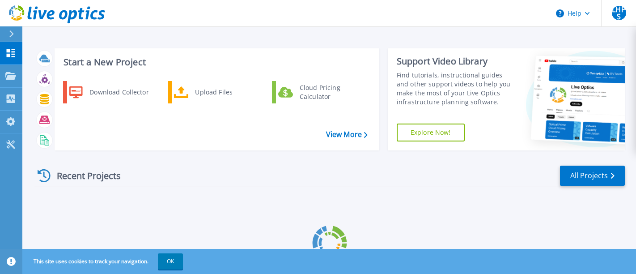  Describe the element at coordinates (317, 92) in the screenshot. I see `a: Cloud Pricing Calculator` at that location.